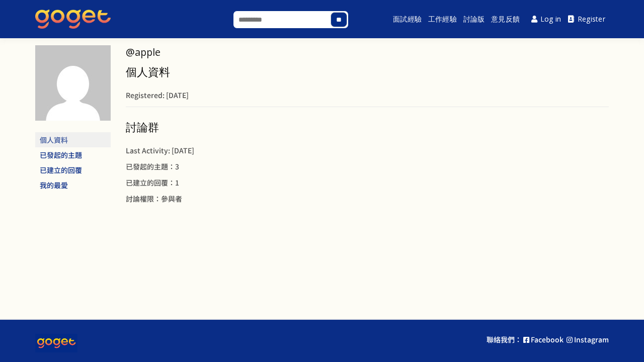  I want to click on a: 個人資料, so click(73, 140).